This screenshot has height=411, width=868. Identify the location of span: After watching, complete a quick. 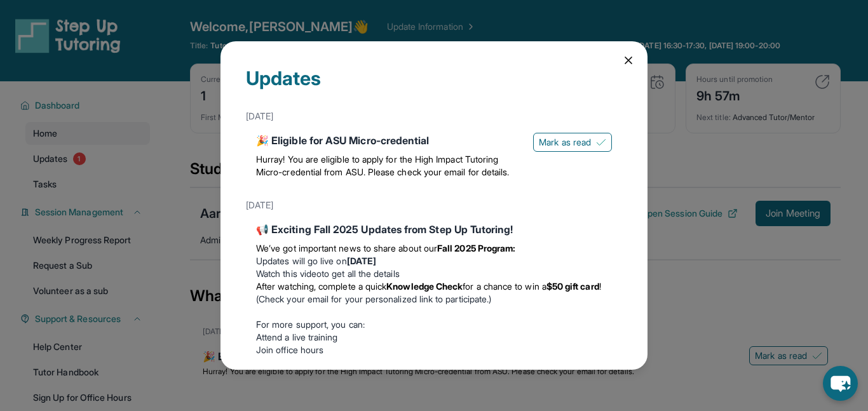
(321, 286).